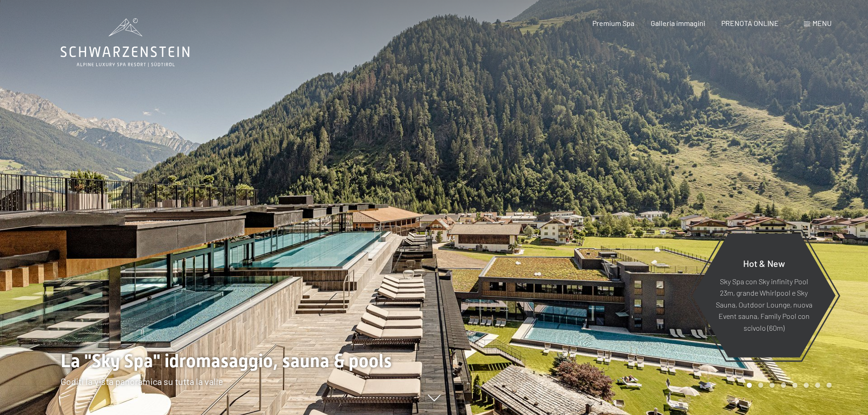  Describe the element at coordinates (817, 385) in the screenshot. I see `div: Carousel Page 7` at that location.